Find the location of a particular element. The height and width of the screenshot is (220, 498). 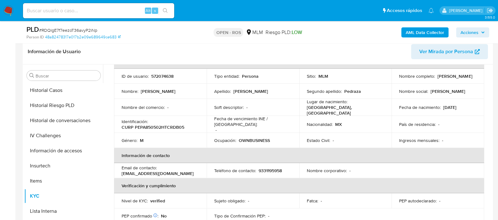

b: Person ID is located at coordinates (35, 37).